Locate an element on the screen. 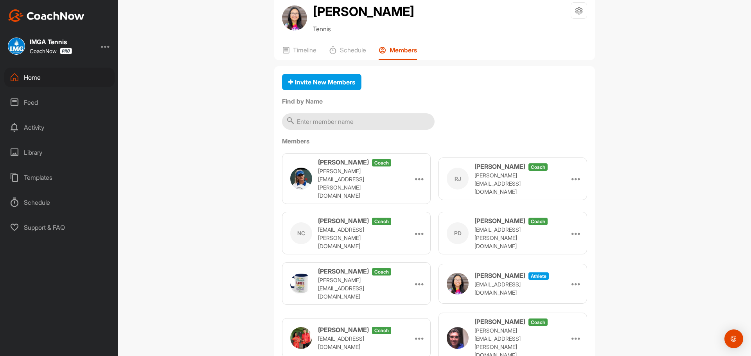  div: PD is located at coordinates (458, 234).